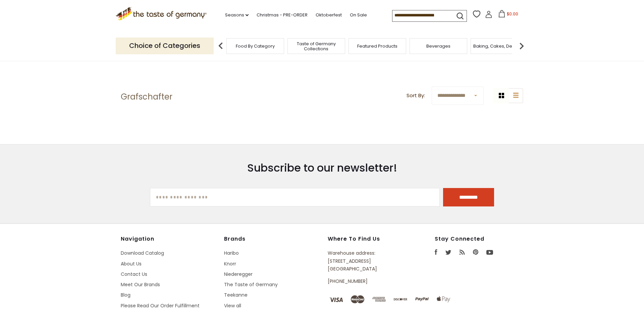 The image size is (644, 309). What do you see at coordinates (238, 274) in the screenshot?
I see `a: Niederegger` at bounding box center [238, 274].